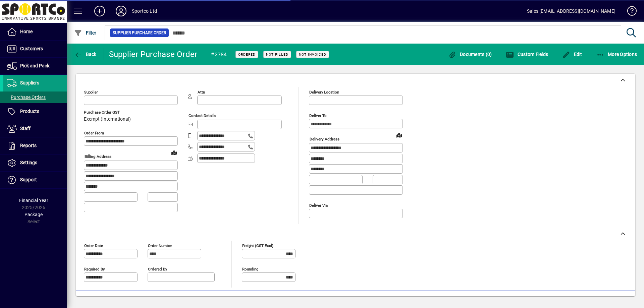  Describe the element at coordinates (94, 269) in the screenshot. I see `mat-label: Required by` at that location.